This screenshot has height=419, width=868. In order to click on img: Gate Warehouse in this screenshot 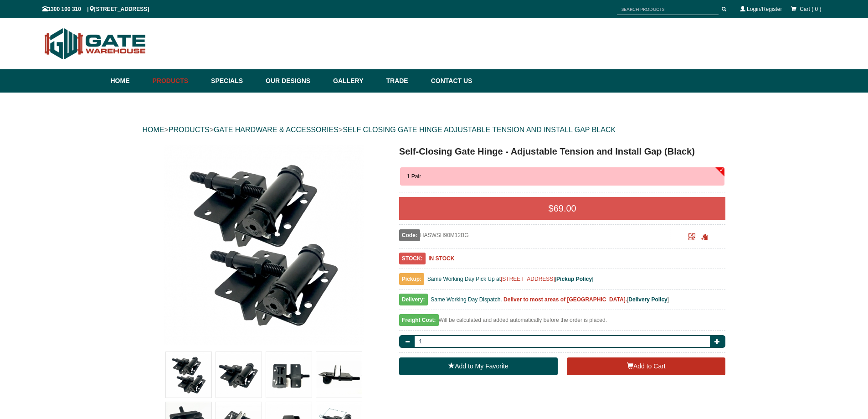, I will do `click(95, 44)`.